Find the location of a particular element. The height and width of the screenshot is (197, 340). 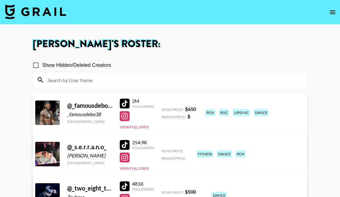

div: fitness is located at coordinates (205, 154).